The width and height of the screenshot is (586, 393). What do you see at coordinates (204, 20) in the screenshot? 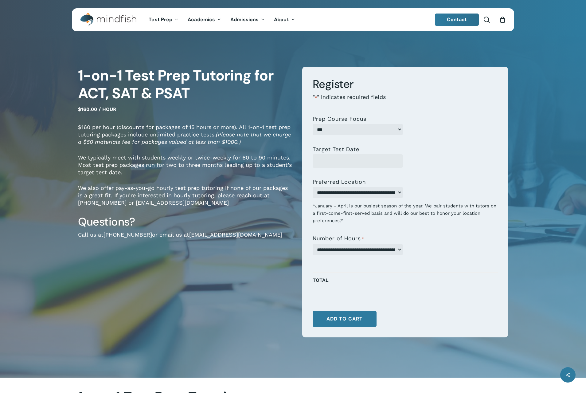
I see `a: Academics` at bounding box center [204, 20].